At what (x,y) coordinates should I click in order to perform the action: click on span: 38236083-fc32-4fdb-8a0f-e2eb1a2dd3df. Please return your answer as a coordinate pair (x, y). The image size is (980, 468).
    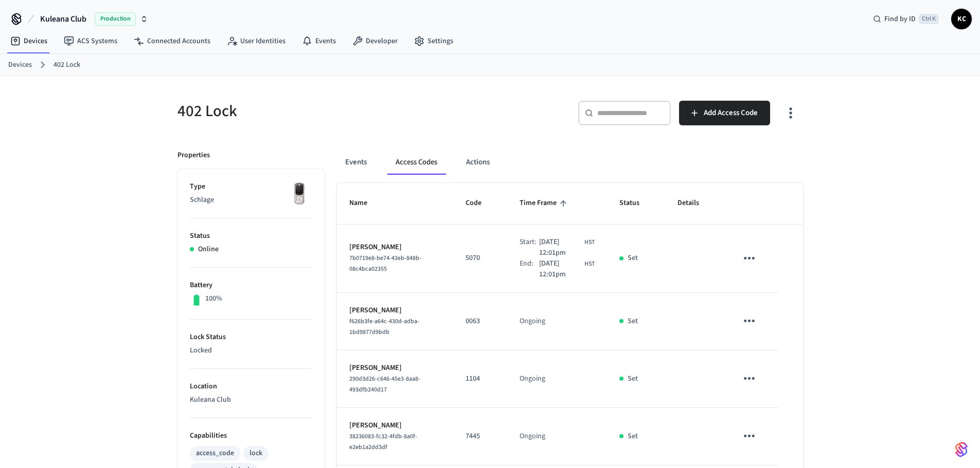
    Looking at the image, I should click on (383, 443).